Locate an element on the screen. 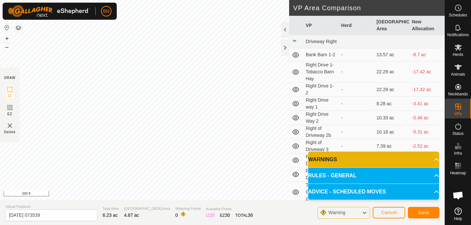 This screenshot has height=225, width=471. span: Available Points is located at coordinates (229, 209).